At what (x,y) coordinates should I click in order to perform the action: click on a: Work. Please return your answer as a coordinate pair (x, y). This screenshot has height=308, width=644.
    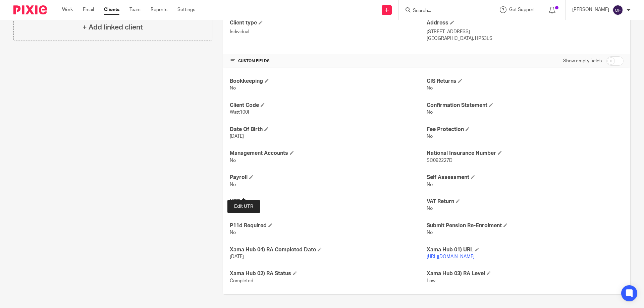
    Looking at the image, I should click on (67, 10).